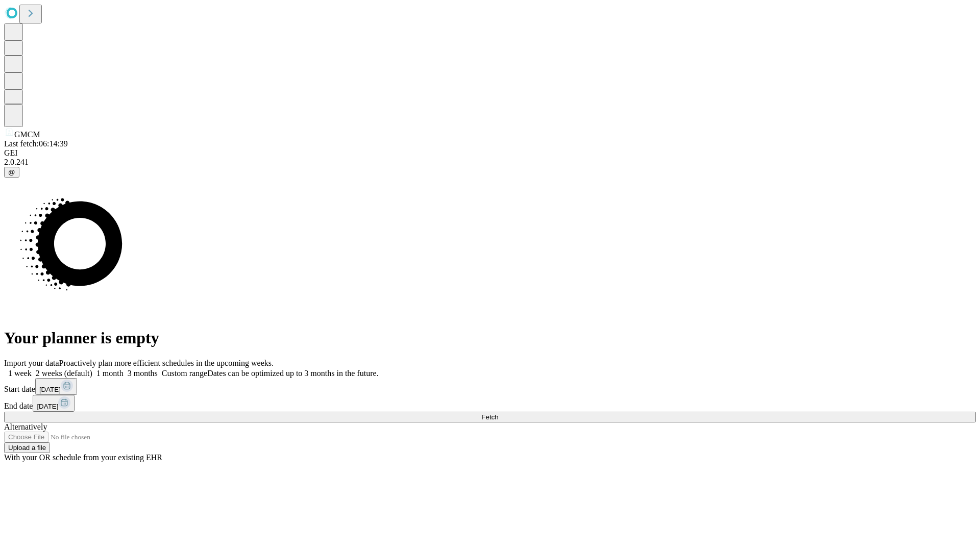 The image size is (980, 551). Describe the element at coordinates (490, 417) in the screenshot. I see `button: Fetch` at that location.